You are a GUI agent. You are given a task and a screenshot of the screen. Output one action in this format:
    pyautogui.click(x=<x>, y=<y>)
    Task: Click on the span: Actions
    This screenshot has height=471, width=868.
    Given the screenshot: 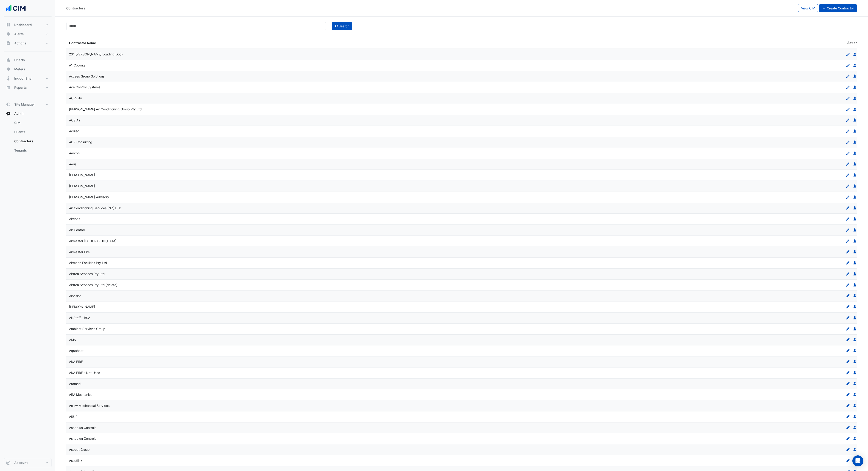 What is the action you would take?
    pyautogui.click(x=20, y=44)
    